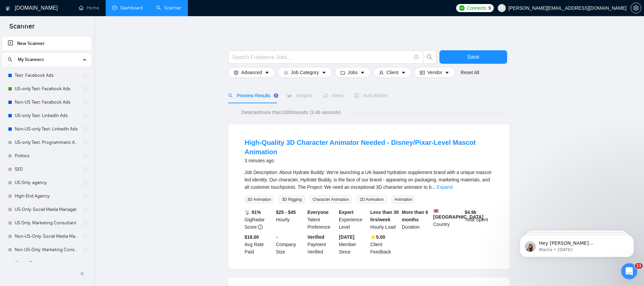  Describe the element at coordinates (473, 57) in the screenshot. I see `button: Save` at that location.